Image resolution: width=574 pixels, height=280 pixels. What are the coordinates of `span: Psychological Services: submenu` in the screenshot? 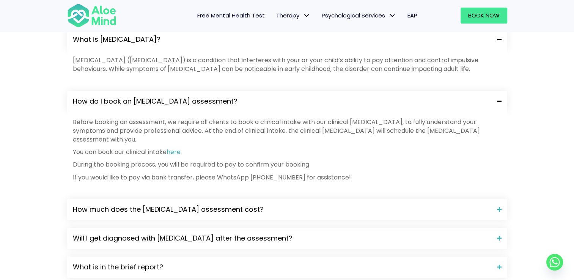 It's located at (392, 16).